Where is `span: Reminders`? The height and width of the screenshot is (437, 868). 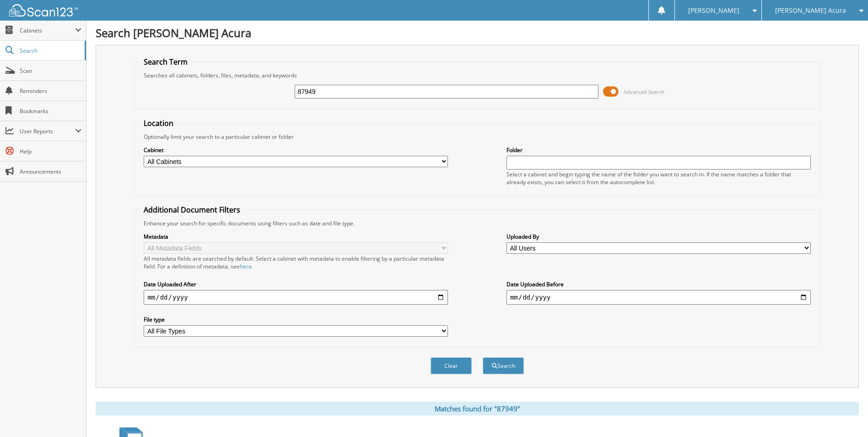
span: Reminders is located at coordinates (50, 91).